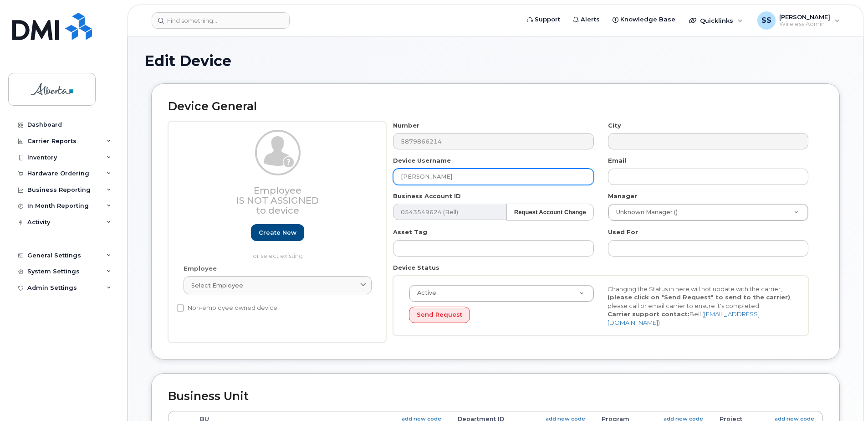 The height and width of the screenshot is (421, 868). I want to click on strong: Carrier support contact:, so click(648, 314).